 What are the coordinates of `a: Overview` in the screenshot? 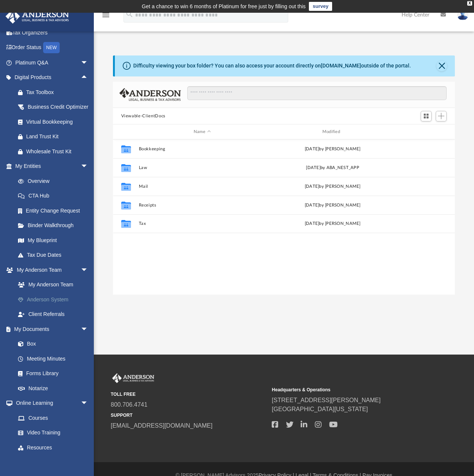 It's located at (54, 181).